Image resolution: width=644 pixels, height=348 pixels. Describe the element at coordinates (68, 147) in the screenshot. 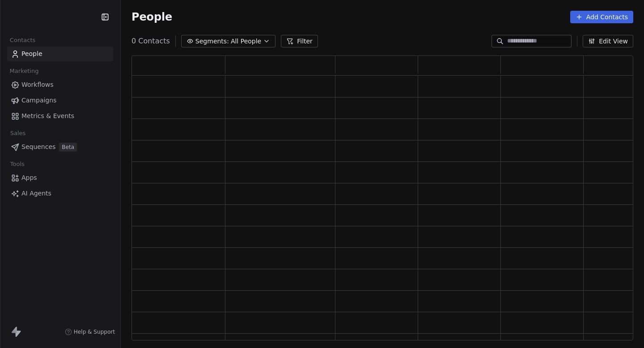

I see `span: Beta` at that location.